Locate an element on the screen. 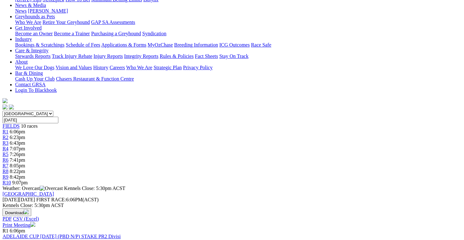 The image size is (464, 240). span: 7:41pm is located at coordinates (17, 160).